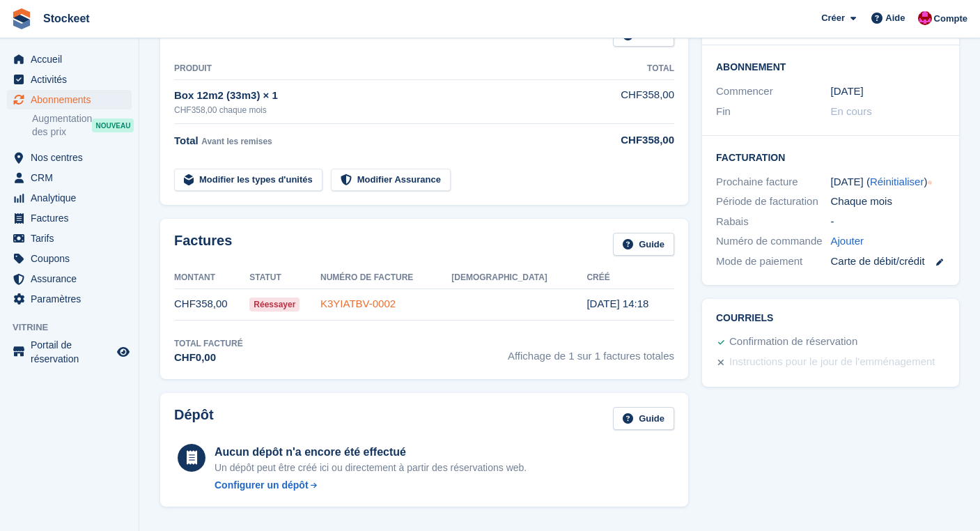 Image resolution: width=980 pixels, height=531 pixels. What do you see at coordinates (81, 125) in the screenshot?
I see `a: Augmentation des prix NOUVEAU` at bounding box center [81, 125].